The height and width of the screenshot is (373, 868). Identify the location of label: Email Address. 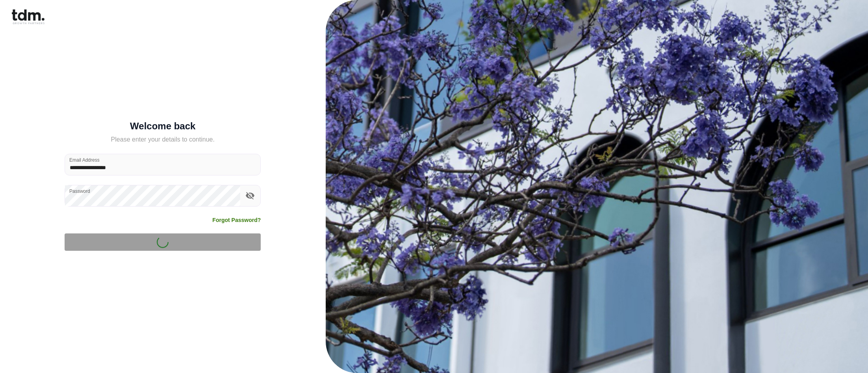
(84, 160).